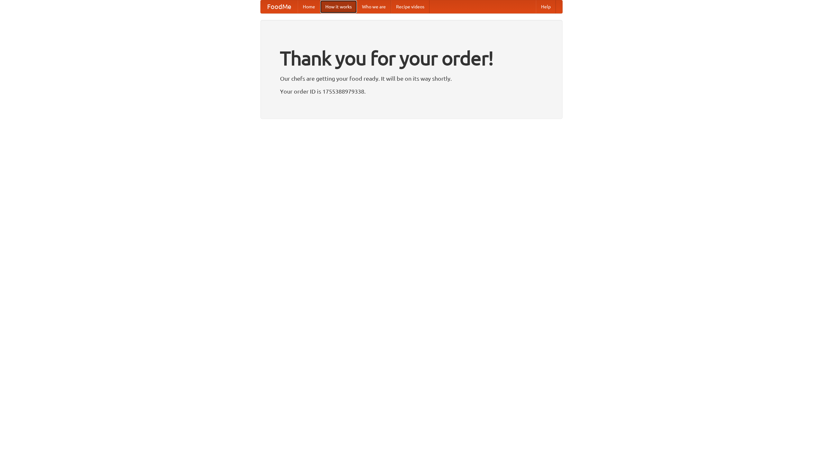  What do you see at coordinates (411, 58) in the screenshot?
I see `h1: Thank you for your order!` at bounding box center [411, 58].